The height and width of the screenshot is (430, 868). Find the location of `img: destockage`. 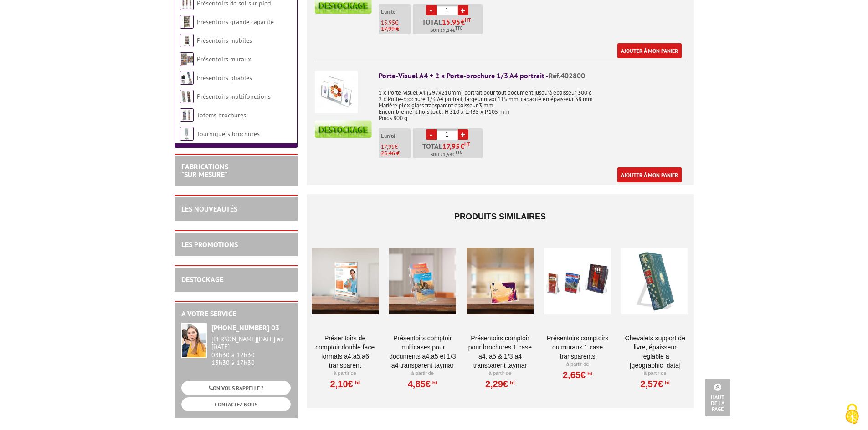

img: destockage is located at coordinates (344, 129).